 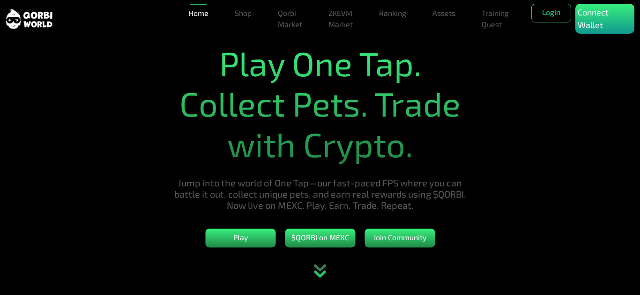 I want to click on button: Play, so click(x=240, y=238).